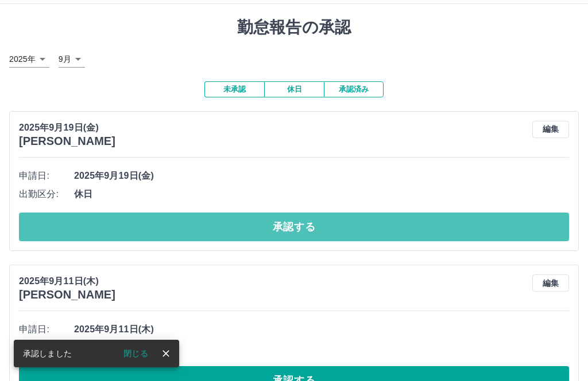 This screenshot has width=588, height=381. Describe the element at coordinates (72, 59) in the screenshot. I see `div: 9月` at that location.